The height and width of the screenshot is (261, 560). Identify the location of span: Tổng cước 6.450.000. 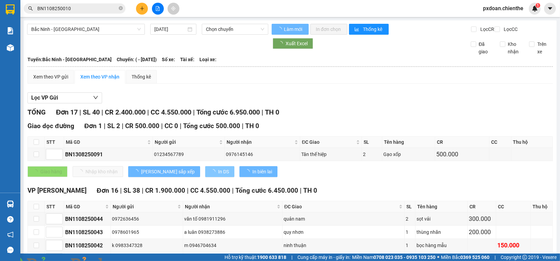
(267, 190).